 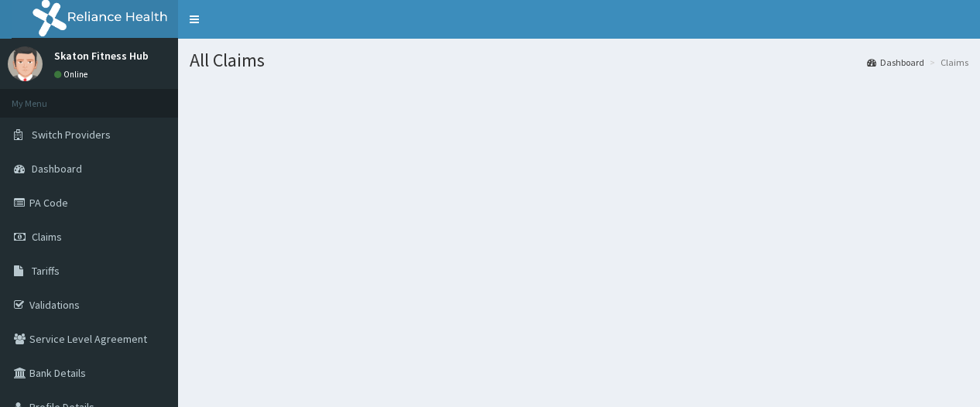 I want to click on a: Online, so click(x=73, y=74).